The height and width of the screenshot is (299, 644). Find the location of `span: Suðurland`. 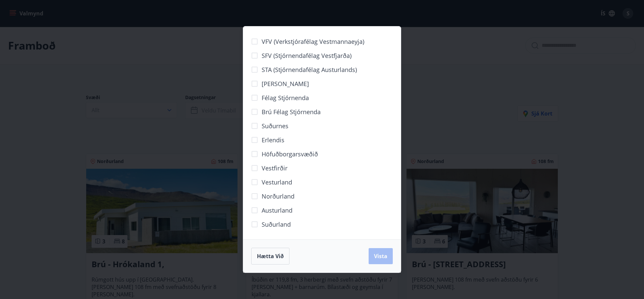

span: Suðurland is located at coordinates (276, 224).